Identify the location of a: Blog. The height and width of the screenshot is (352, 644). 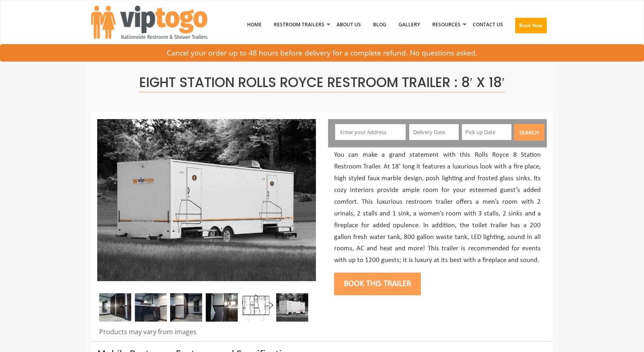
(379, 25).